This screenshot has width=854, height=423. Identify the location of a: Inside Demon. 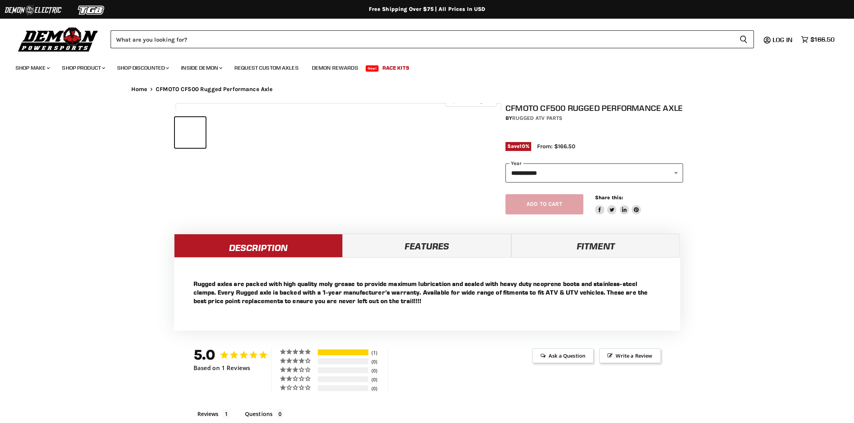
(201, 68).